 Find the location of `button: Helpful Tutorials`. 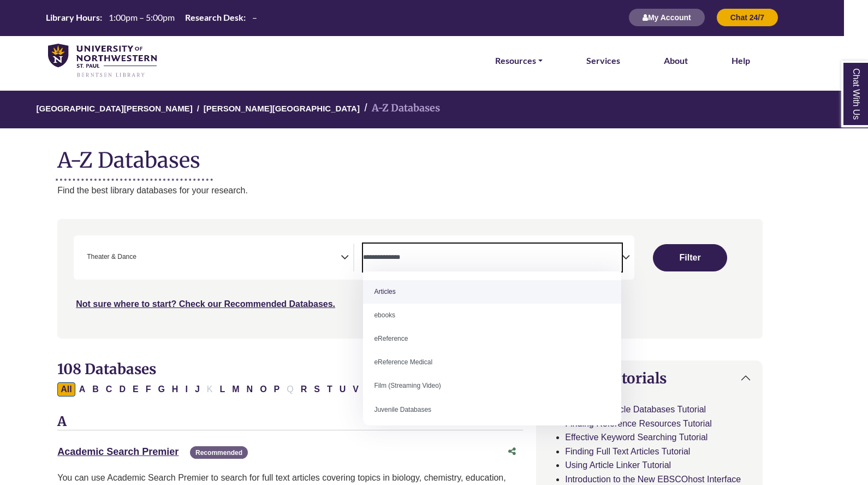

button: Helpful Tutorials is located at coordinates (649, 378).